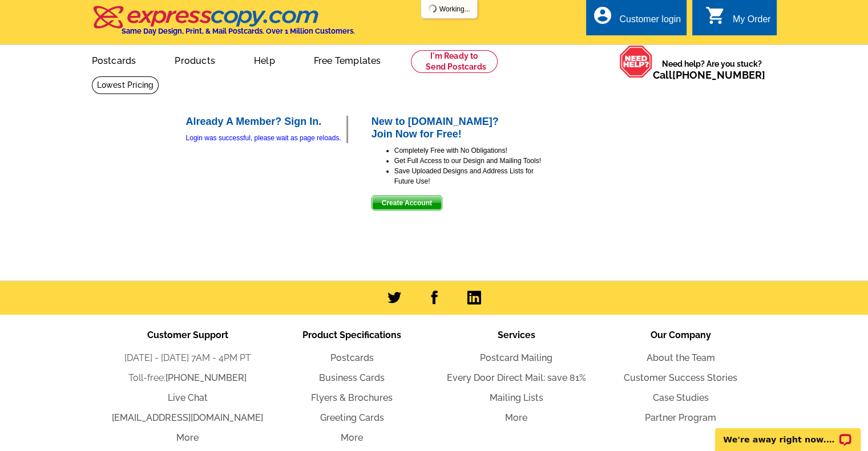  Describe the element at coordinates (681, 397) in the screenshot. I see `a: Case Studies` at that location.